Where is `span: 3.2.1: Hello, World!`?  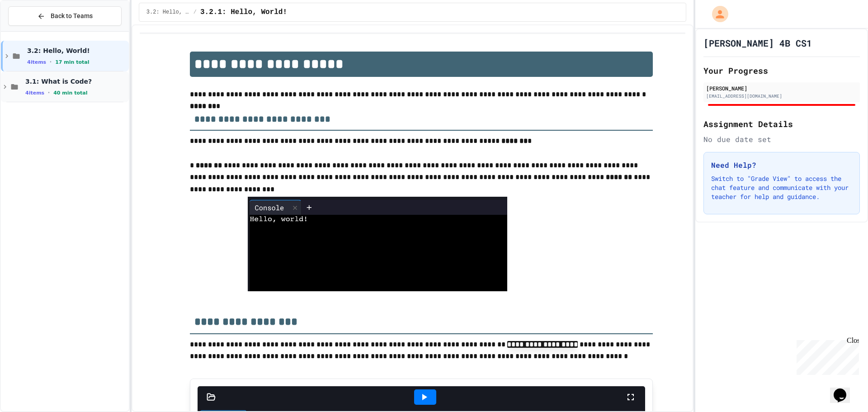
span: 3.2.1: Hello, World! is located at coordinates (244, 12).